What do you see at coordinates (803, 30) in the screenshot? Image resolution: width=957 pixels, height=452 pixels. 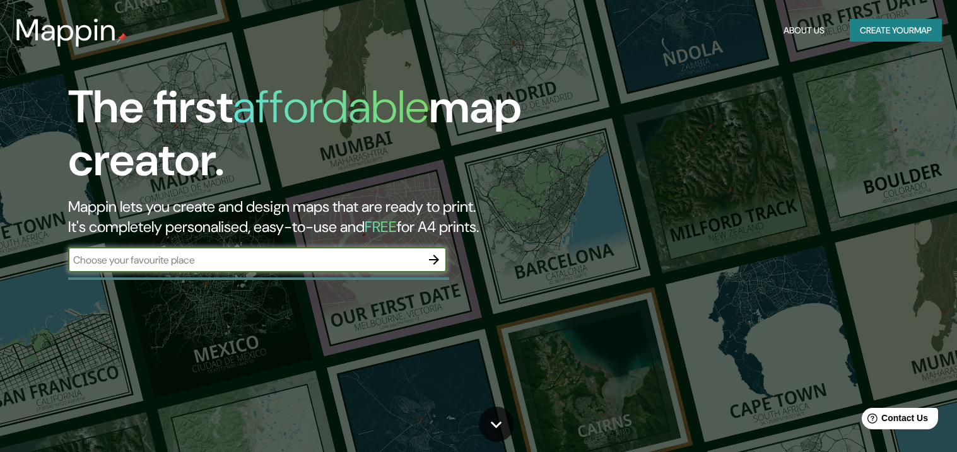 I see `button: About Us` at bounding box center [803, 30].